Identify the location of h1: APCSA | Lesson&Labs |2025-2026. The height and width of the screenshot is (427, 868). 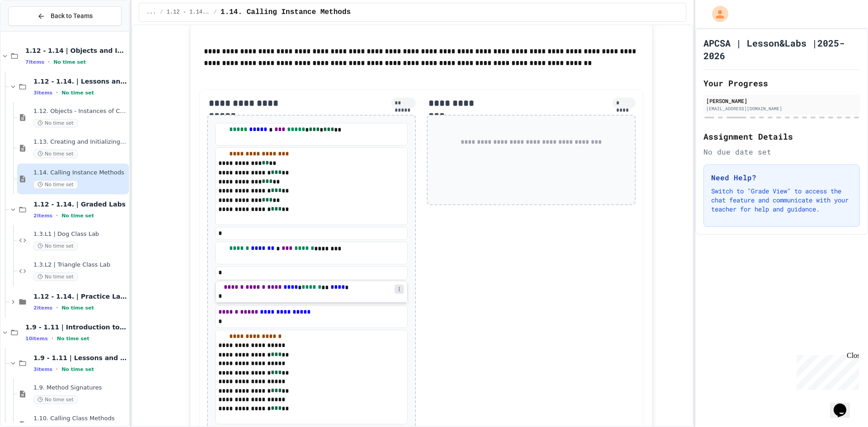
(782, 49).